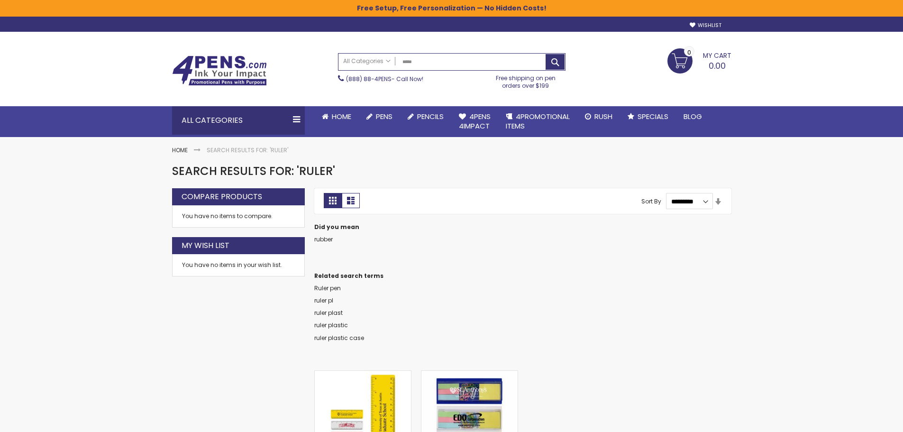 The image size is (903, 432). I want to click on span: Pens, so click(384, 116).